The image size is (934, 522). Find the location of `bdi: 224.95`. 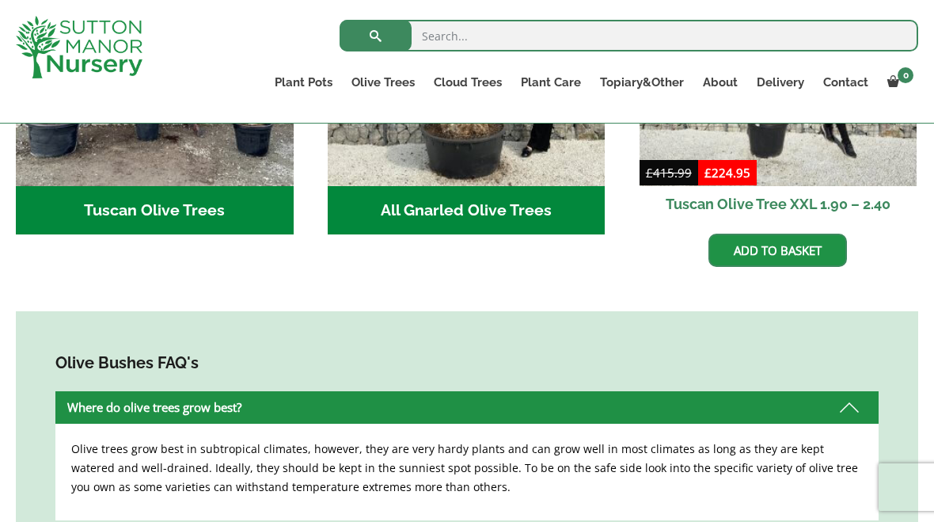

bdi: 224.95 is located at coordinates (727, 173).